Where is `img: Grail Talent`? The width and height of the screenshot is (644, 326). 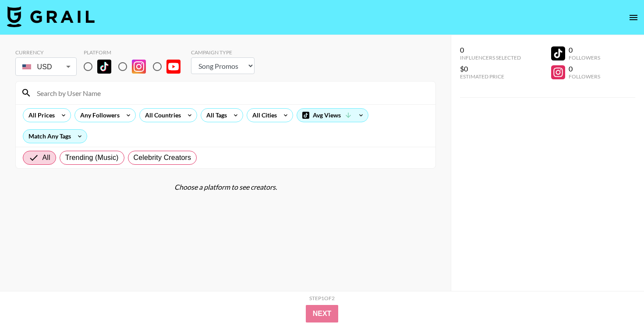
img: Grail Talent is located at coordinates (51, 17).